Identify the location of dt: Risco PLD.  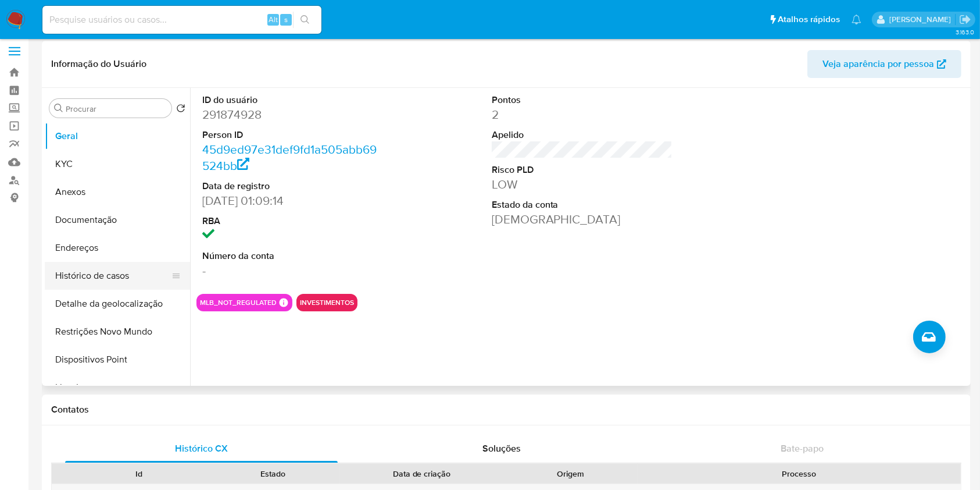
(582, 170).